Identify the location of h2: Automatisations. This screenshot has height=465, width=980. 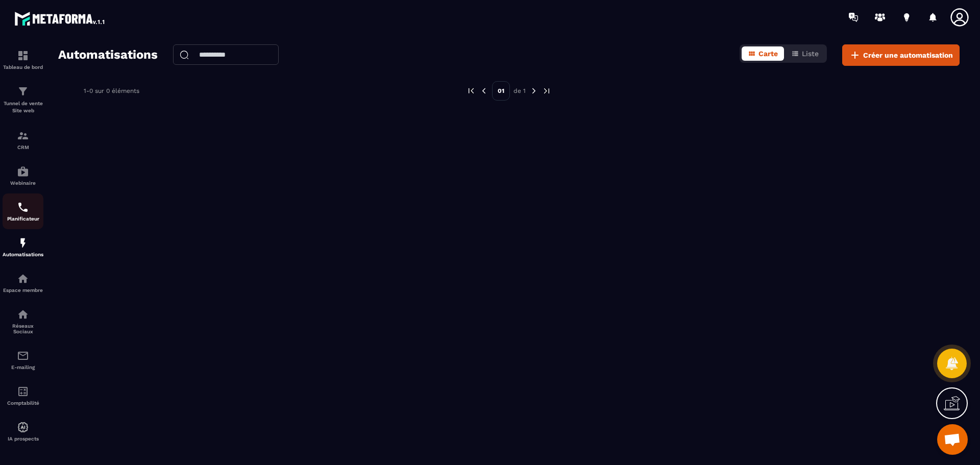
(108, 55).